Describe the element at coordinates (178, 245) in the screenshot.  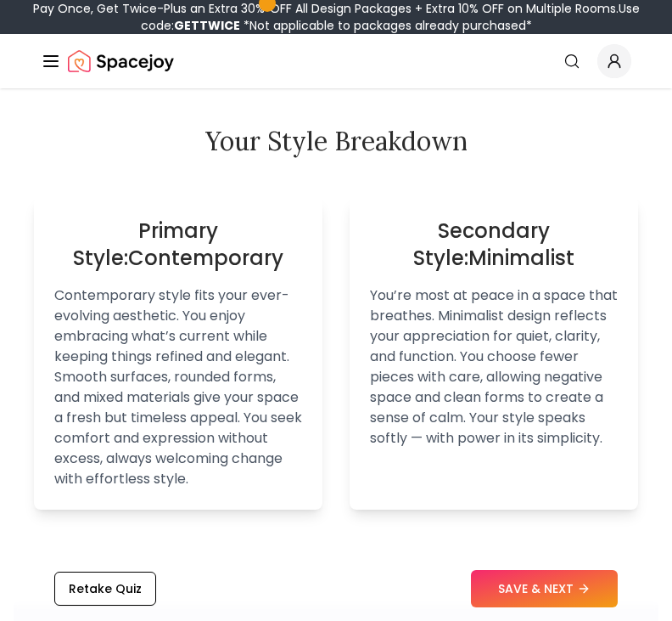
I see `h3: Primary Style: Contemporary` at that location.